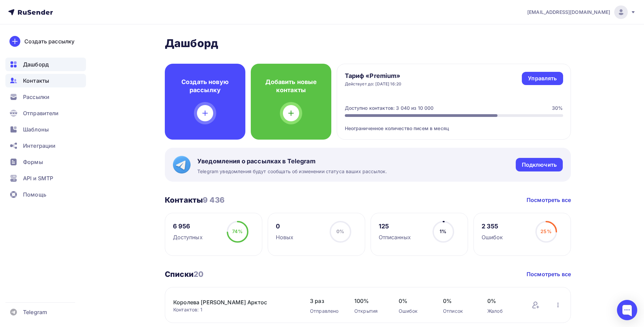  Describe the element at coordinates (237, 231) in the screenshot. I see `span: 74%` at that location.